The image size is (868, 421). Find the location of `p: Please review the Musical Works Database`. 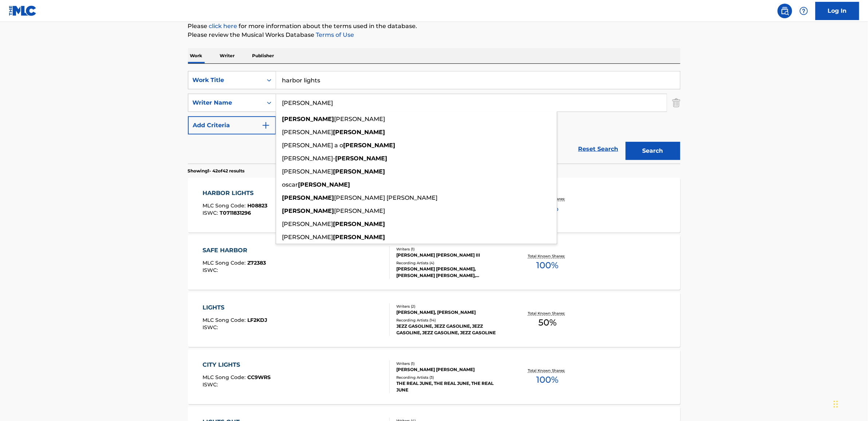

p: Please review the Musical Works Database is located at coordinates (434, 35).